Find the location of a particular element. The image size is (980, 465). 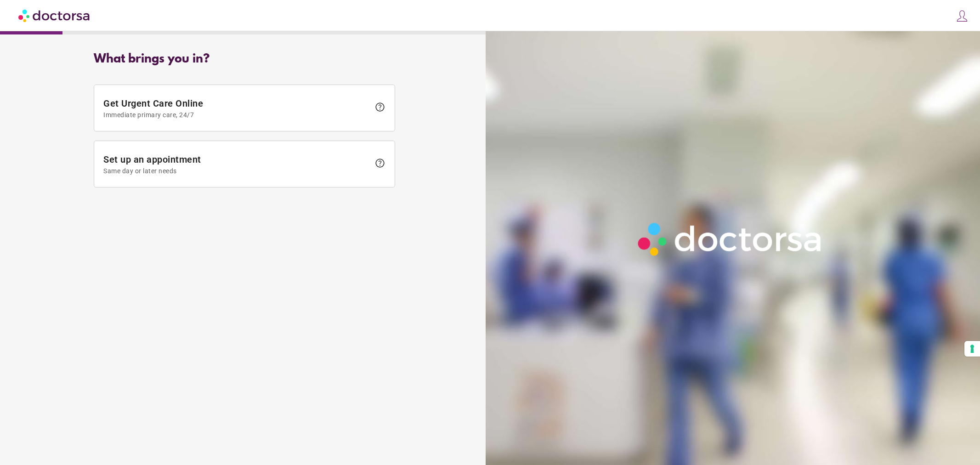

button: Your consent preferences for tracking technologies is located at coordinates (972, 349).